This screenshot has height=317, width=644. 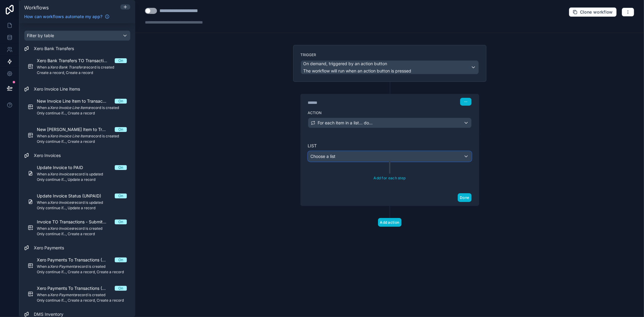 What do you see at coordinates (77, 170) in the screenshot?
I see `div: scrollable content` at bounding box center [77, 170].